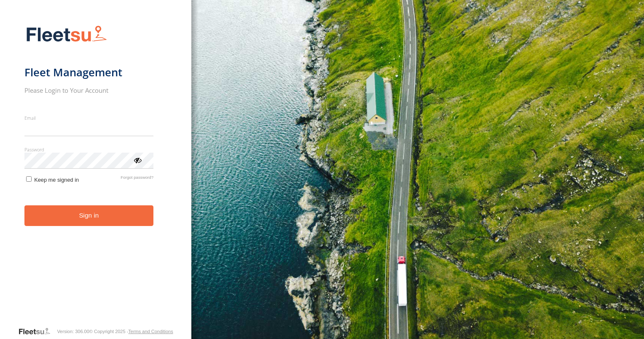 This screenshot has height=339, width=644. What do you see at coordinates (89, 118) in the screenshot?
I see `label: Email` at bounding box center [89, 118].